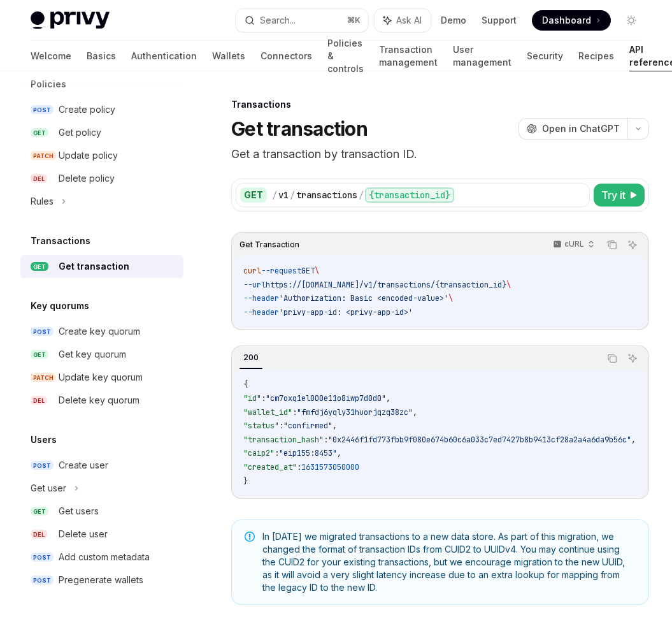 The width and height of the screenshot is (672, 617). Describe the element at coordinates (88, 156) in the screenshot. I see `div: Update policy` at that location.